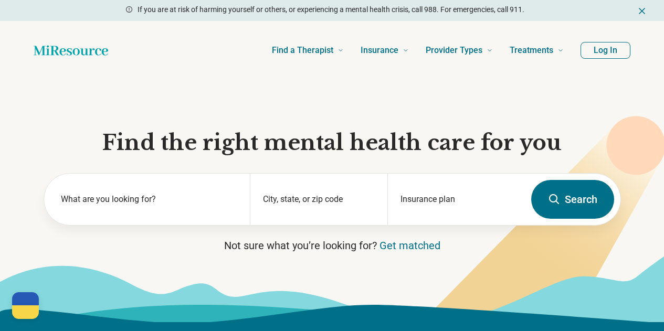 This screenshot has height=331, width=664. Describe the element at coordinates (331, 9) in the screenshot. I see `p: If you are at risk of harming yourself or others, or experiencing a mental health crisis, call 98...` at that location.